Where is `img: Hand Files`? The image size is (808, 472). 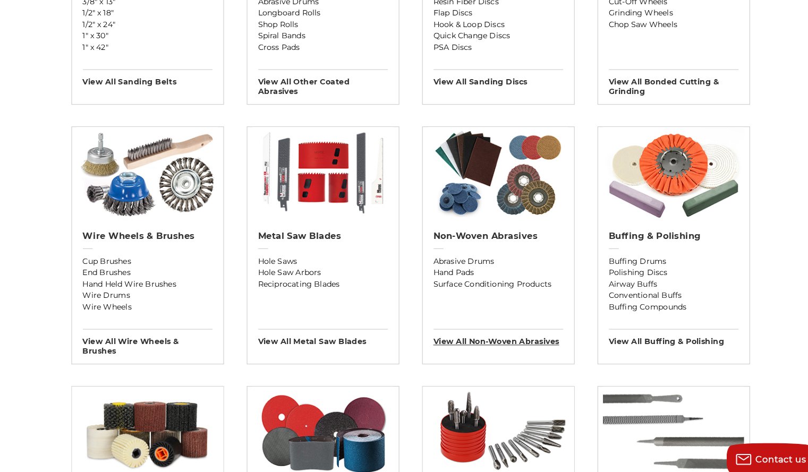 img: Hand Files is located at coordinates (660, 422).